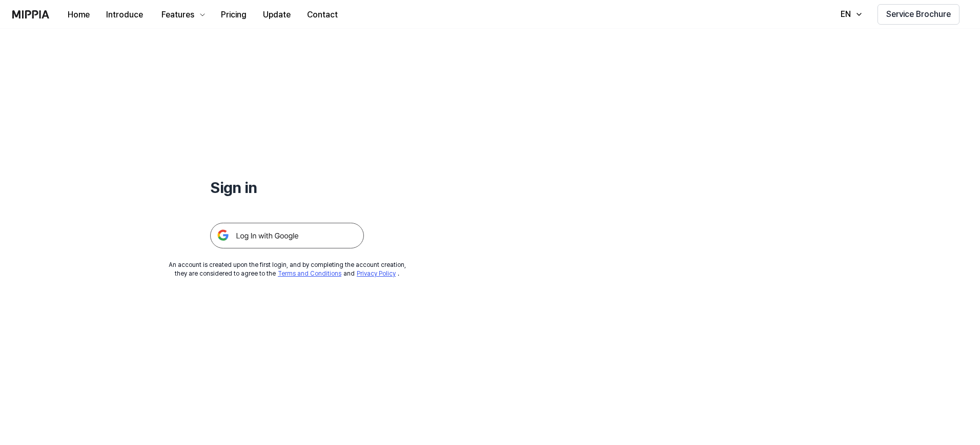 The height and width of the screenshot is (445, 980). What do you see at coordinates (919, 14) in the screenshot?
I see `button: Service Brochure` at bounding box center [919, 14].